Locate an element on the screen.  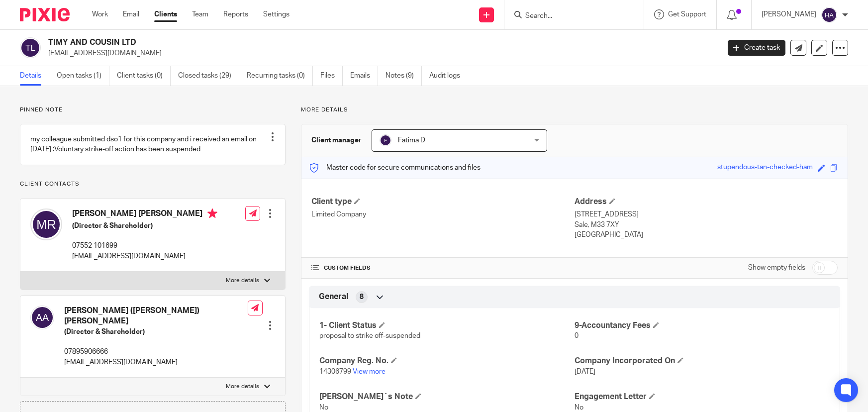
a: Recurring tasks (0) is located at coordinates (280, 76).